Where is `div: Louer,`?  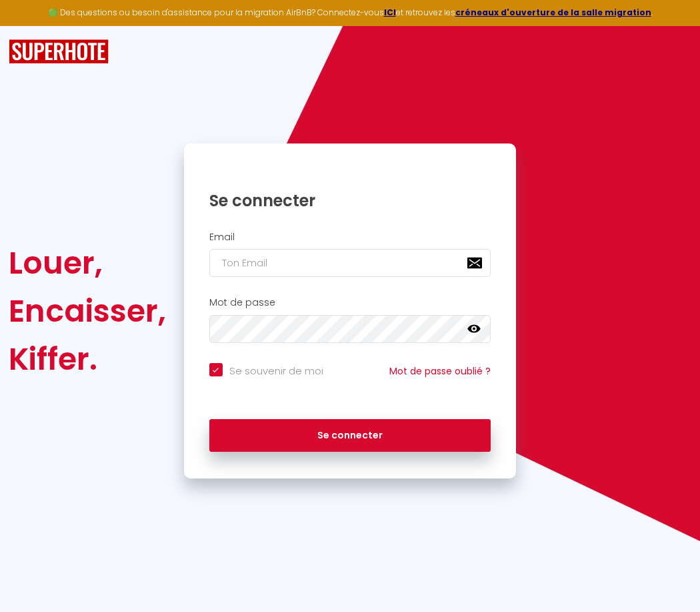
div: Louer, is located at coordinates (87, 263).